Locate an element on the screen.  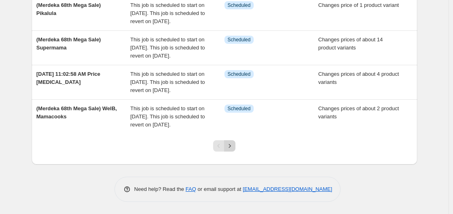
span: Changes prices of about 2 product variants is located at coordinates (358, 112).